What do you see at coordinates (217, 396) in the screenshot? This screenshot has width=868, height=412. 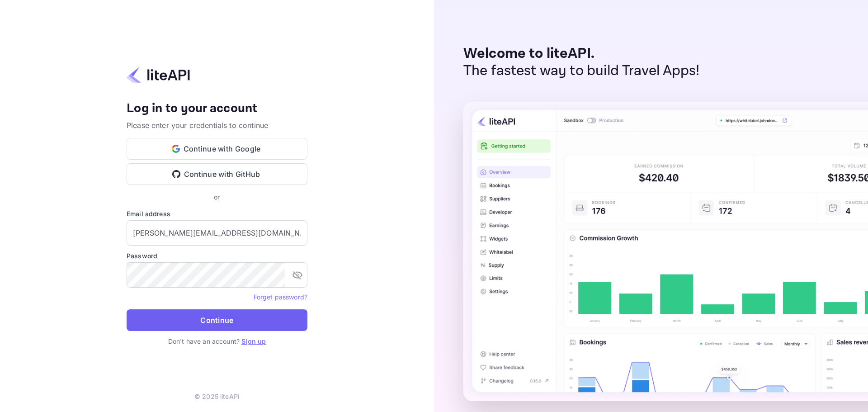 I see `p: © 2025 liteAPI` at bounding box center [217, 396].